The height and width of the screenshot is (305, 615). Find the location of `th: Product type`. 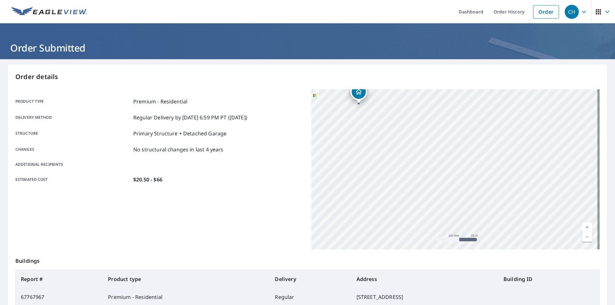

th: Product type is located at coordinates (186, 279).